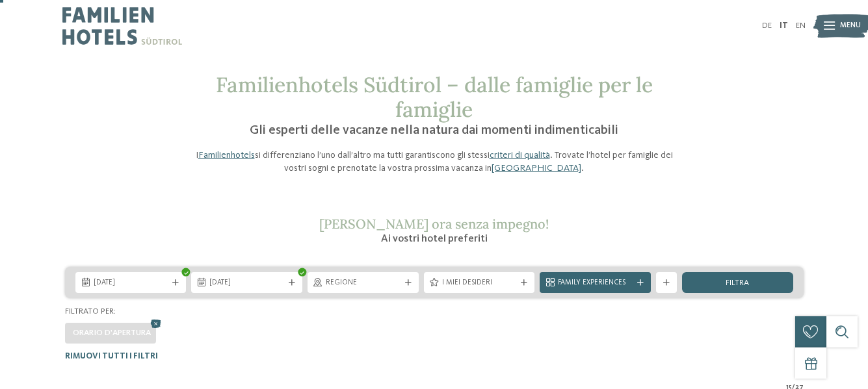 This screenshot has width=868, height=389. What do you see at coordinates (595, 284) in the screenshot?
I see `span: Family Experiences` at bounding box center [595, 284].